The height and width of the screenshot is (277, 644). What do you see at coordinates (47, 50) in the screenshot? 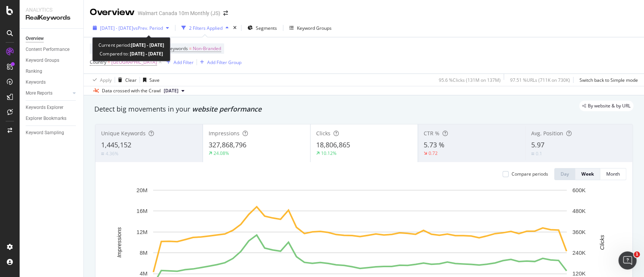
I see `div: Content Performance` at bounding box center [47, 50].